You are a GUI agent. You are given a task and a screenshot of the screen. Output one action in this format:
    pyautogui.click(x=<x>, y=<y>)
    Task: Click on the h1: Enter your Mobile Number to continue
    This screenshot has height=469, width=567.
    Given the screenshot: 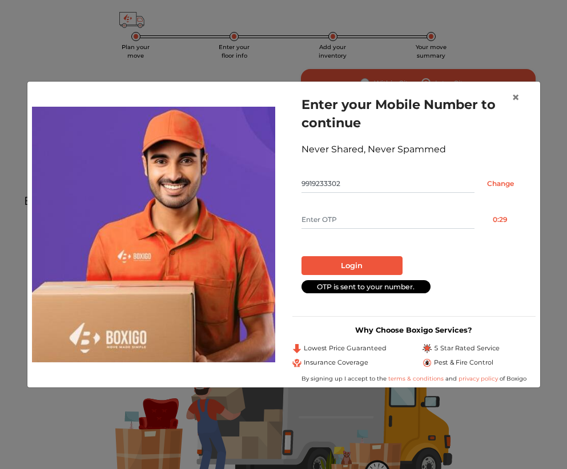 What is the action you would take?
    pyautogui.click(x=414, y=114)
    